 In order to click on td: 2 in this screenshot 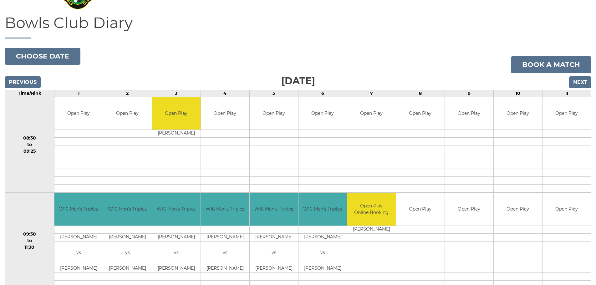, I will do `click(127, 93)`.